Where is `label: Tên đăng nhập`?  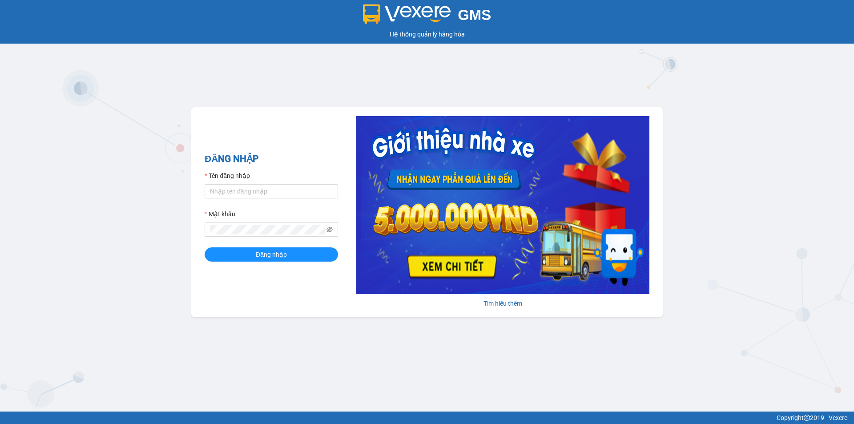
label: Tên đăng nhập is located at coordinates (227, 176).